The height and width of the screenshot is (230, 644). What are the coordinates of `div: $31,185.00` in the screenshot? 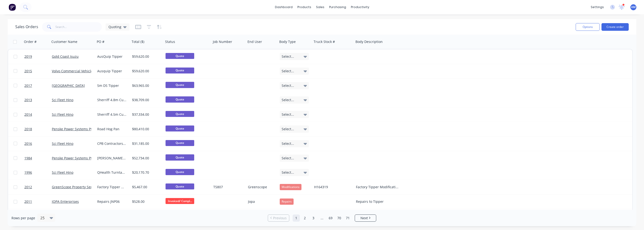 It's located at (146, 143).